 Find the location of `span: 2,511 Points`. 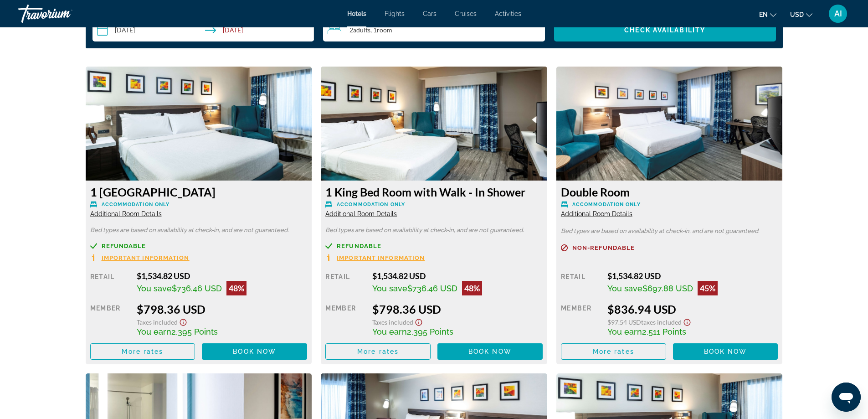

span: 2,511 Points is located at coordinates (664, 331).